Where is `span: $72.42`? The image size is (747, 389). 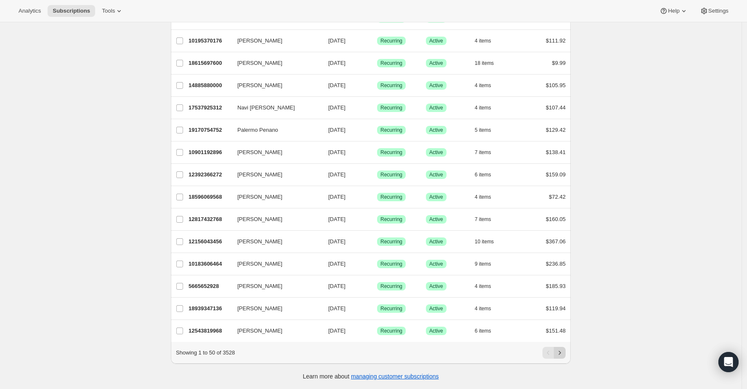
span: $72.42 is located at coordinates (557, 196).